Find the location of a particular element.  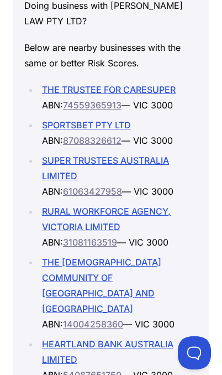

a: 14004258360 is located at coordinates (93, 324).